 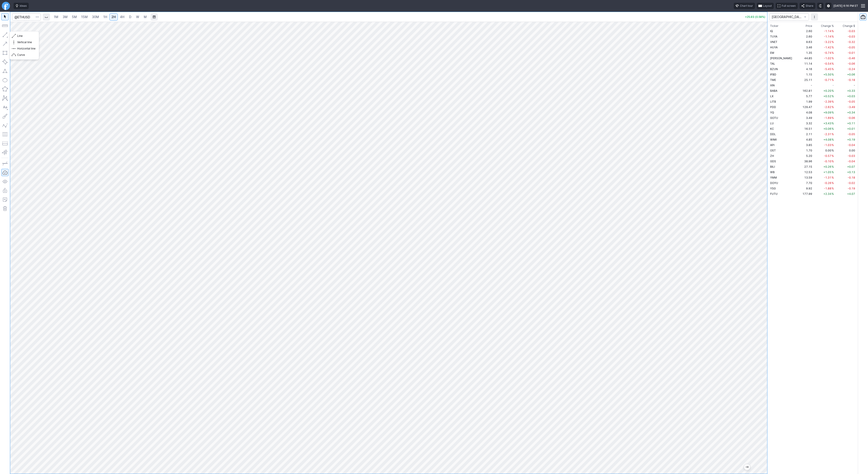 What do you see at coordinates (828, 80) in the screenshot?
I see `span: -0.71` at bounding box center [828, 80].